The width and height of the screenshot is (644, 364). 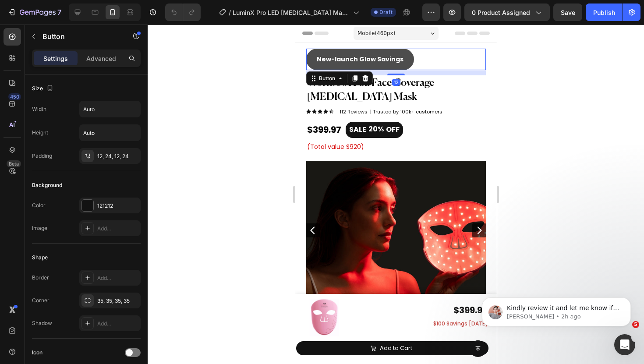 I want to click on div: 12, 24, 12, 24, so click(x=118, y=156).